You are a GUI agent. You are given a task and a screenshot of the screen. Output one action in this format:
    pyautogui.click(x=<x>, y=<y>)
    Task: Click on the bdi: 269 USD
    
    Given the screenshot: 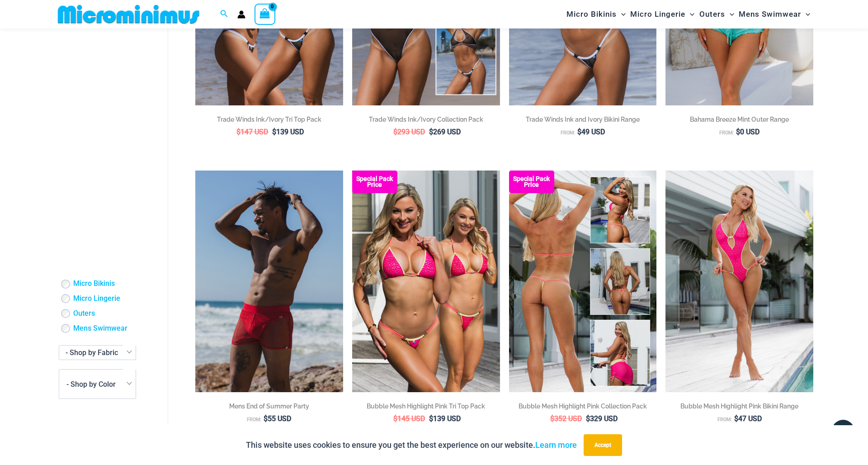 What is the action you would take?
    pyautogui.click(x=445, y=131)
    